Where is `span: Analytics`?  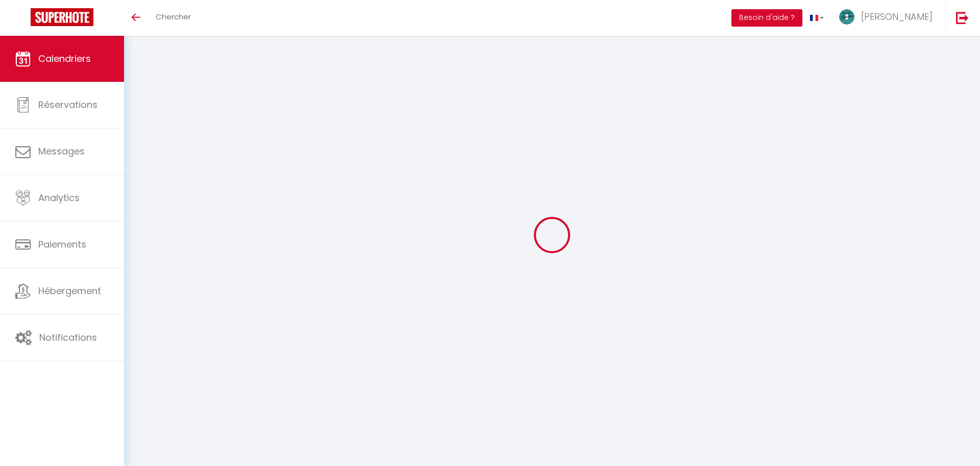
span: Analytics is located at coordinates (59, 197).